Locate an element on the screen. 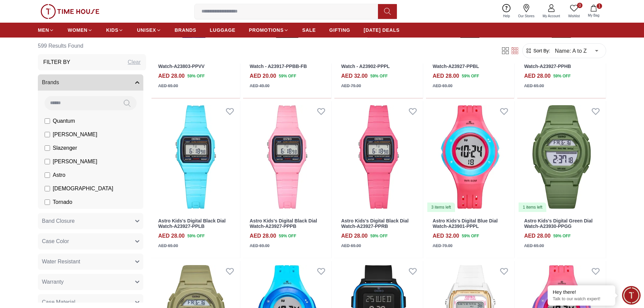 The width and height of the screenshot is (644, 308). a: Astro Kids's Digital Blue Dial Watch-A23901-PPPL3 items left is located at coordinates (470, 157).